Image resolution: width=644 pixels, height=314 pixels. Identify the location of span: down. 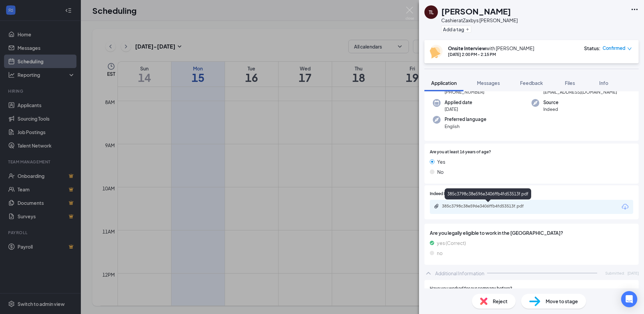
(629, 49).